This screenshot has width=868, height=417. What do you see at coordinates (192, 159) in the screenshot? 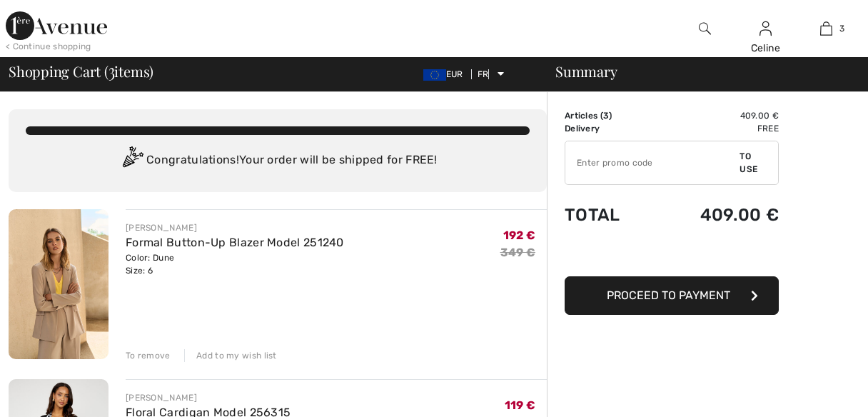
I see `font: Congratulations!` at bounding box center [192, 159].